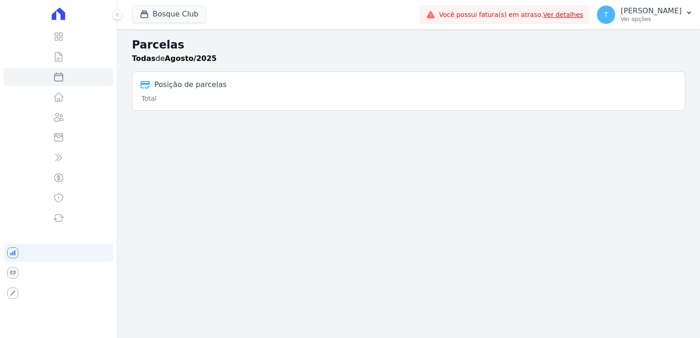  I want to click on p: de, so click(174, 59).